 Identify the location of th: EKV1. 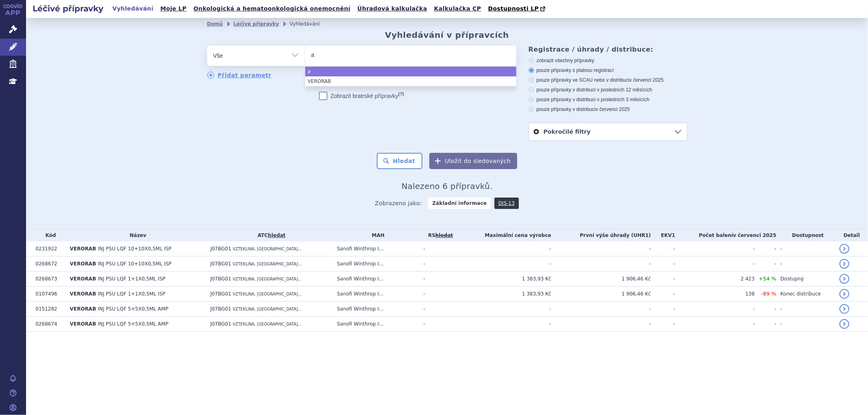
(663, 235).